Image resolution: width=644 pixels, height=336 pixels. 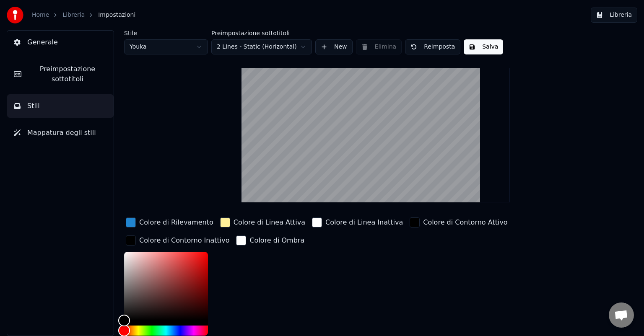 What do you see at coordinates (166, 286) in the screenshot?
I see `div: Color` at bounding box center [166, 286].